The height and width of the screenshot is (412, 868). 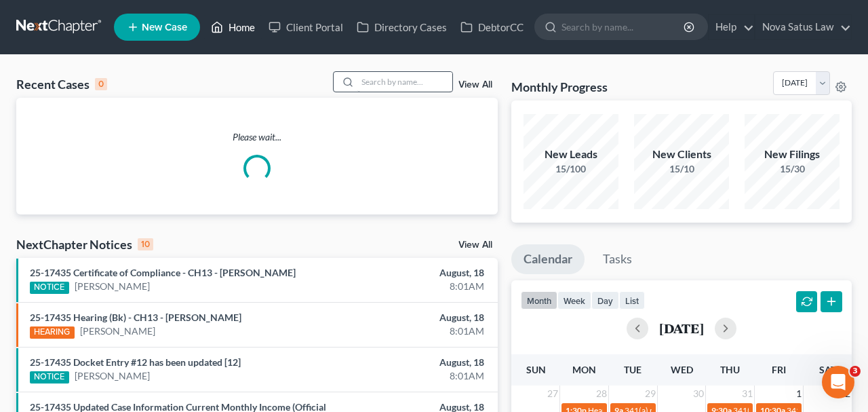 I want to click on span: 27, so click(x=553, y=394).